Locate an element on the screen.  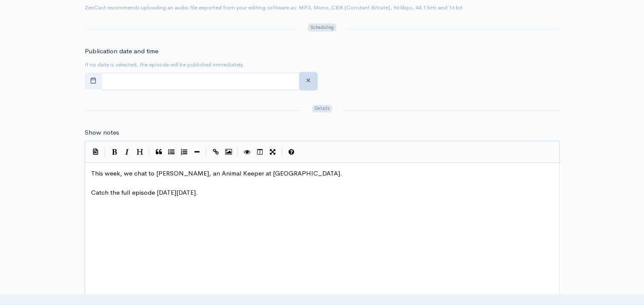
button: Insert Image is located at coordinates (228, 152).